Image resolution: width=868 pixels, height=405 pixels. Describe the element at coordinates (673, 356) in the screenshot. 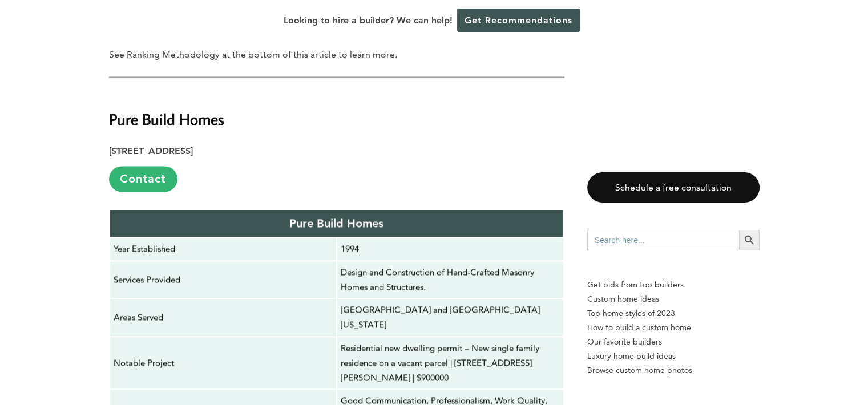

I see `a: Luxury home build ideas` at that location.